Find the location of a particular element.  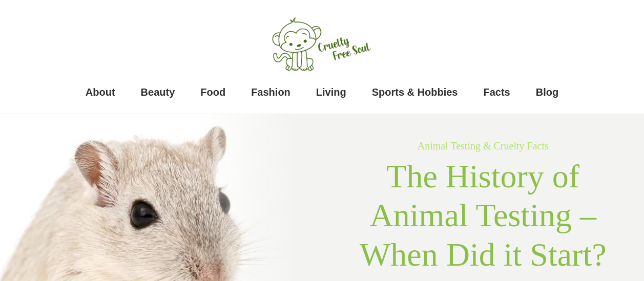

span: Facts is located at coordinates (497, 92).